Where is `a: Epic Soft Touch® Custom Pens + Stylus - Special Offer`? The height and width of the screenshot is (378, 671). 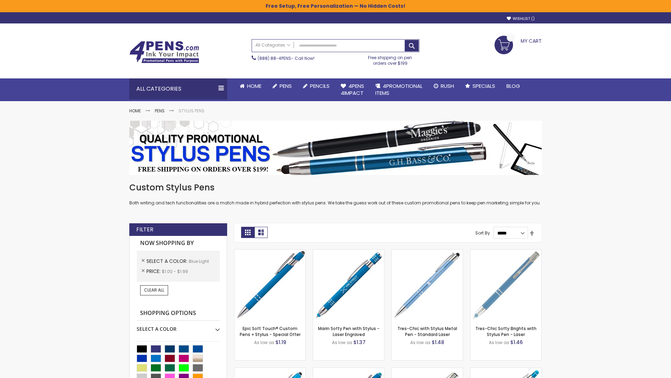
a: Epic Soft Touch® Custom Pens + Stylus - Special Offer is located at coordinates (270, 331).